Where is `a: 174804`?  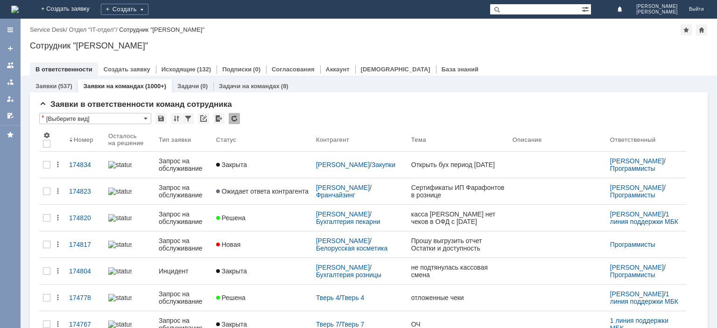
a: 174804 is located at coordinates (85, 271).